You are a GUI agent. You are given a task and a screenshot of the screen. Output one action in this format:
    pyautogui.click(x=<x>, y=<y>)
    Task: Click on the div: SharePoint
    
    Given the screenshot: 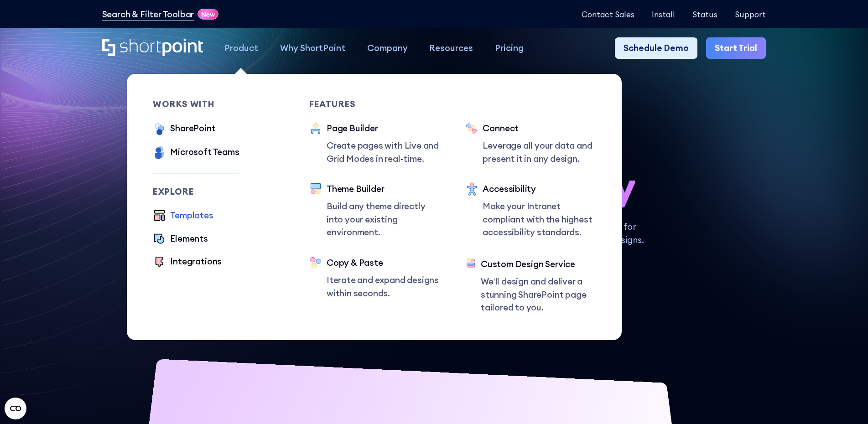 What is the action you would take?
    pyautogui.click(x=192, y=128)
    